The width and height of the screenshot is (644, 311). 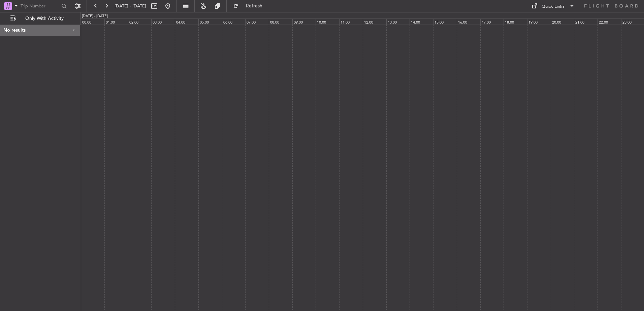 I want to click on div: 12:00, so click(x=375, y=22).